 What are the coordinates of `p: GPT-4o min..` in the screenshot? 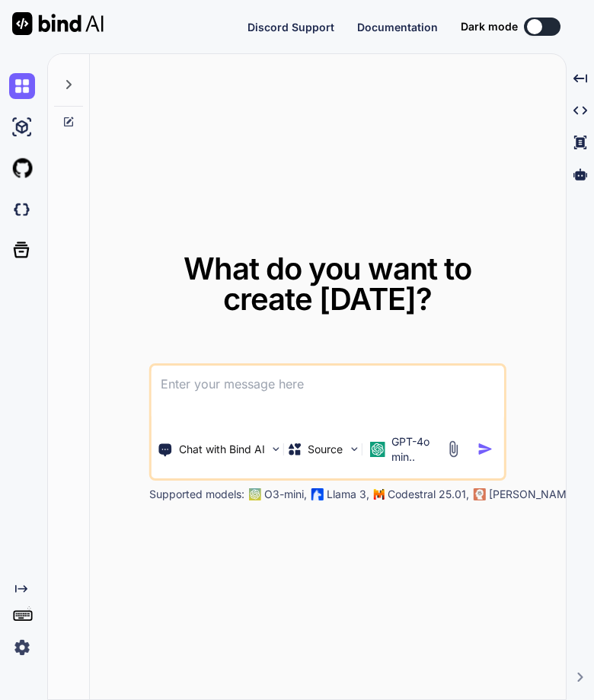 It's located at (415, 449).